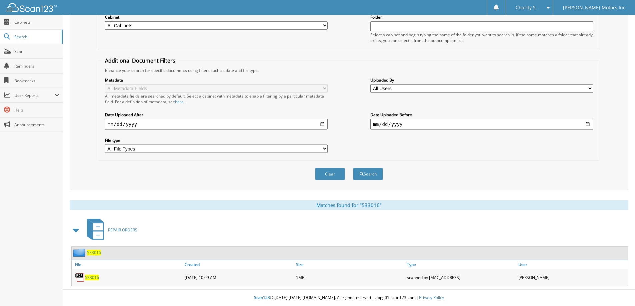  What do you see at coordinates (239, 265) in the screenshot?
I see `a: Created` at bounding box center [239, 265].